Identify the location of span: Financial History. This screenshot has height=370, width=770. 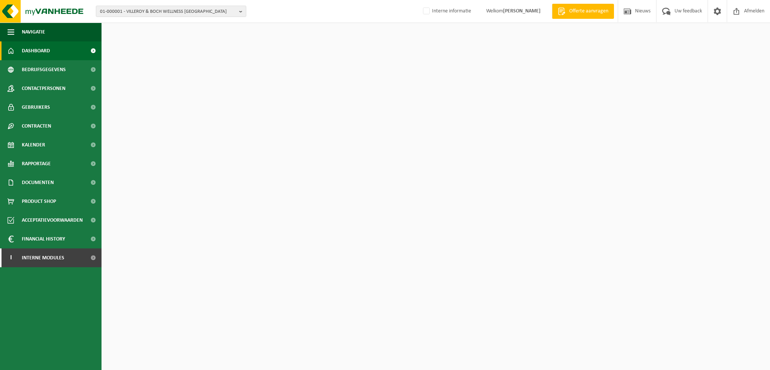
(43, 239).